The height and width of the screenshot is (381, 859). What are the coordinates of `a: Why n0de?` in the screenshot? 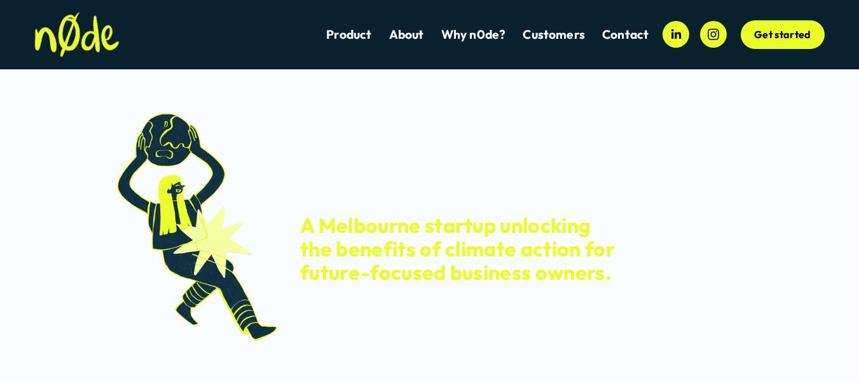 It's located at (474, 34).